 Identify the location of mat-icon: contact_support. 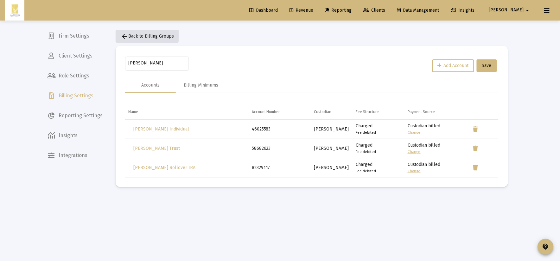
(545, 247).